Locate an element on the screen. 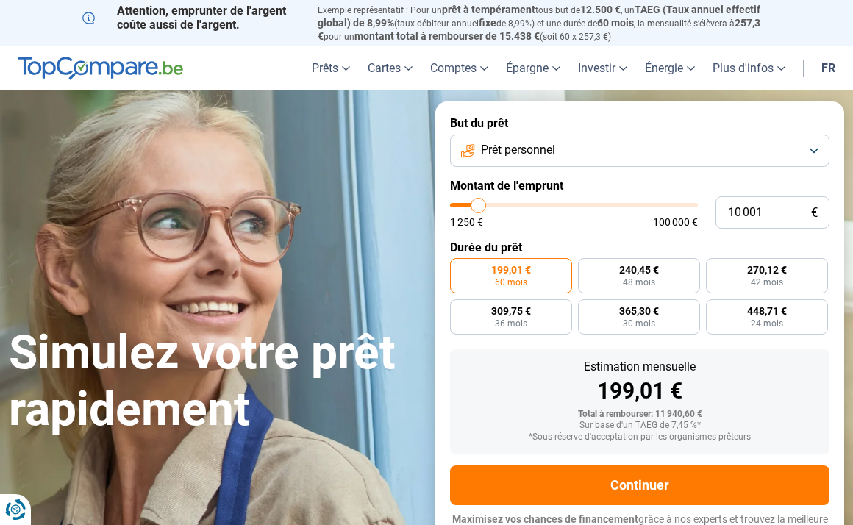 The height and width of the screenshot is (525, 853). span: 1 250 € is located at coordinates (466, 222).